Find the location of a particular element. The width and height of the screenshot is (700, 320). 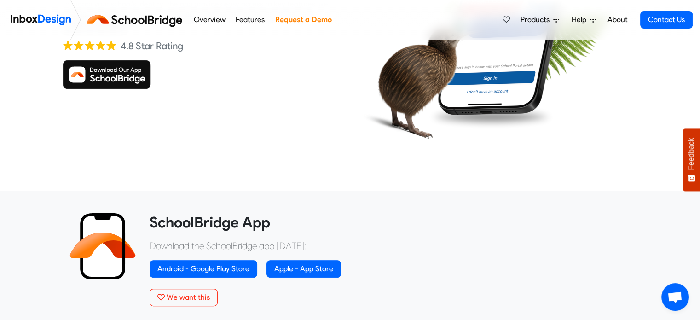

img: shadow.png is located at coordinates (491, 117).